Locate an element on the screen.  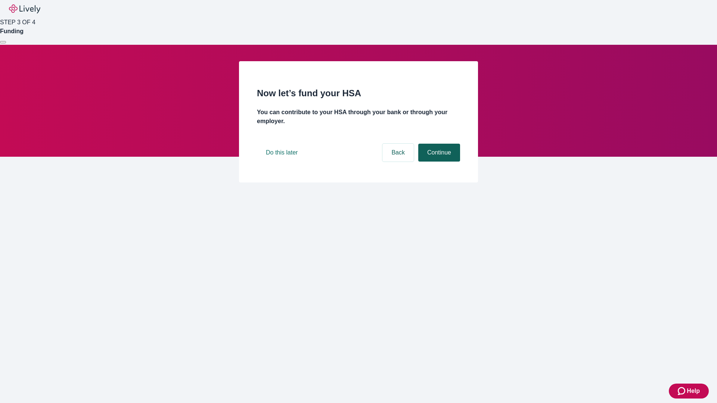
span: Help is located at coordinates (693, 391).